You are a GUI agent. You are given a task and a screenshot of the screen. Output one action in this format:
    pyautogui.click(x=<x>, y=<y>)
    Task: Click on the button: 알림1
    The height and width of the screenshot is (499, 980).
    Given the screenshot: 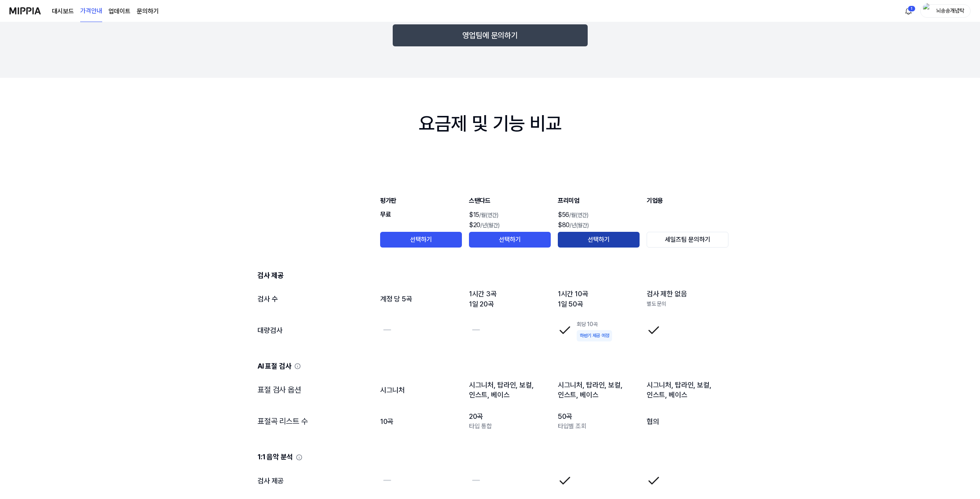 What is the action you would take?
    pyautogui.click(x=908, y=11)
    